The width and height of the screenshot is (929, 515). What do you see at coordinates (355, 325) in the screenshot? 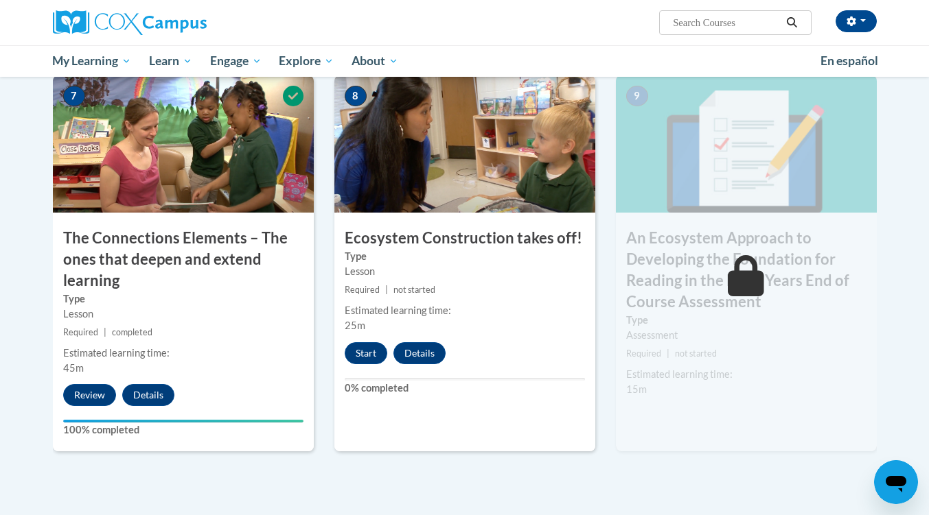
I see `span: 25m` at bounding box center [355, 325].